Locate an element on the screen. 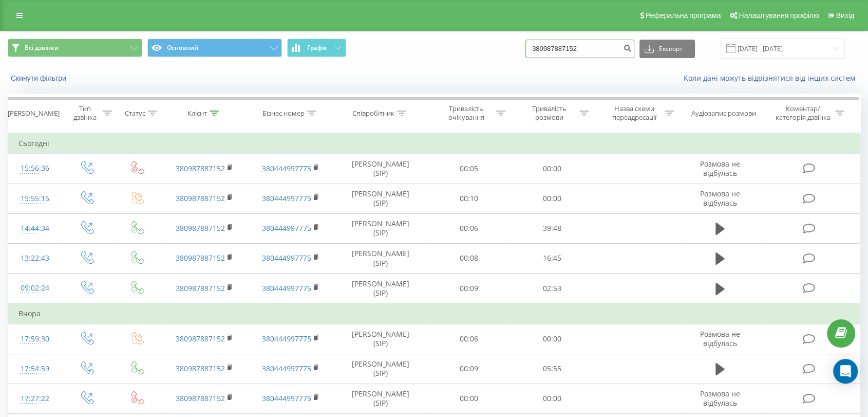 This screenshot has width=868, height=417. div: 13:22:43 is located at coordinates (34, 258).